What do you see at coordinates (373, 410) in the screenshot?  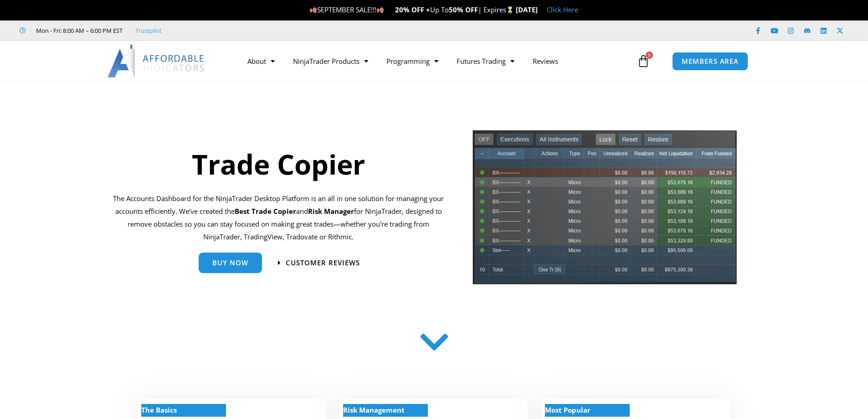 I see `strong: Risk Management` at bounding box center [373, 410].